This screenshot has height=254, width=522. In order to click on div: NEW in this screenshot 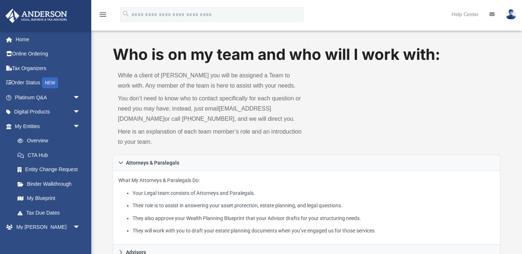, I will do `click(50, 83)`.